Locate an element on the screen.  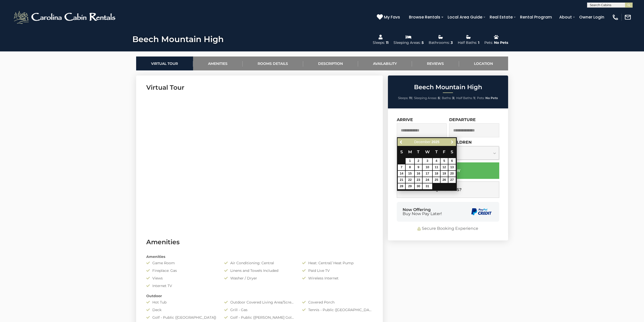
strong: No Pets is located at coordinates (491, 98).